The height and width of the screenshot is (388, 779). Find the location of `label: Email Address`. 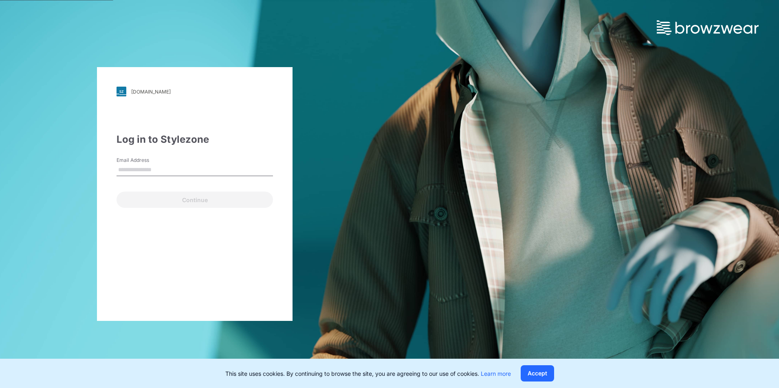

label: Email Address is located at coordinates (145, 160).